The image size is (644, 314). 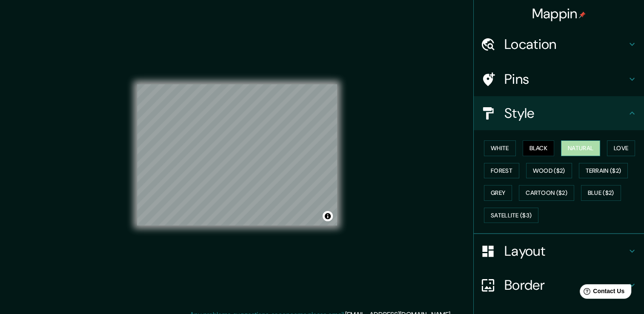 I want to click on h4: Pins, so click(x=566, y=79).